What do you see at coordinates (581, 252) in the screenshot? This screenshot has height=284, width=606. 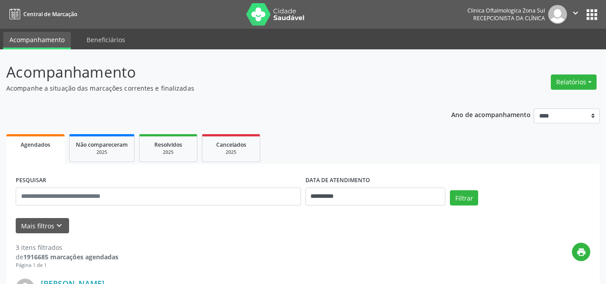 I see `i: print` at bounding box center [581, 252].